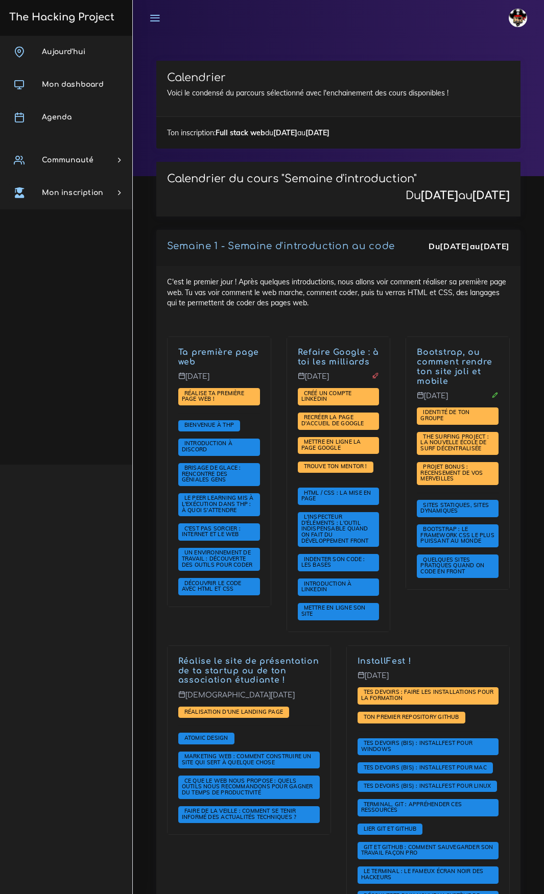 This screenshot has height=894, width=544. I want to click on span: Réalise ta première page web !, so click(213, 396).